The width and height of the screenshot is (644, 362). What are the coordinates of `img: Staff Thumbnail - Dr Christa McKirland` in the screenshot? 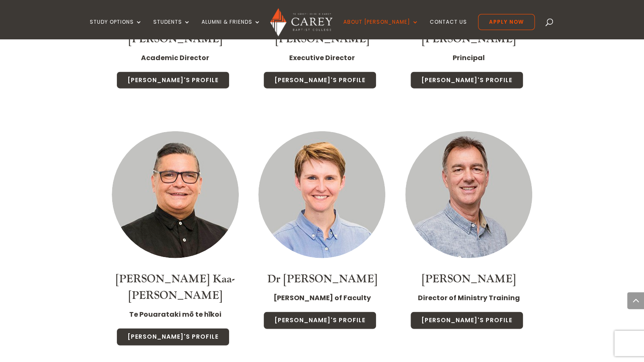 It's located at (322, 195).